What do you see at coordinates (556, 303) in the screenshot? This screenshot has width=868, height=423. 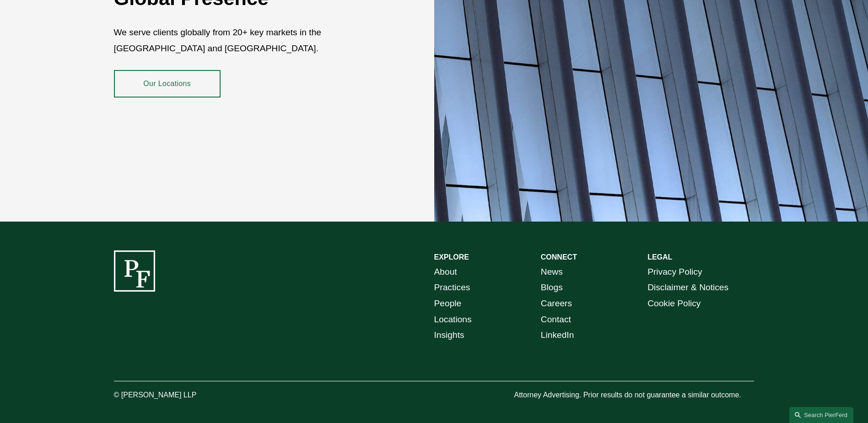 I see `a: Careers` at bounding box center [556, 303].